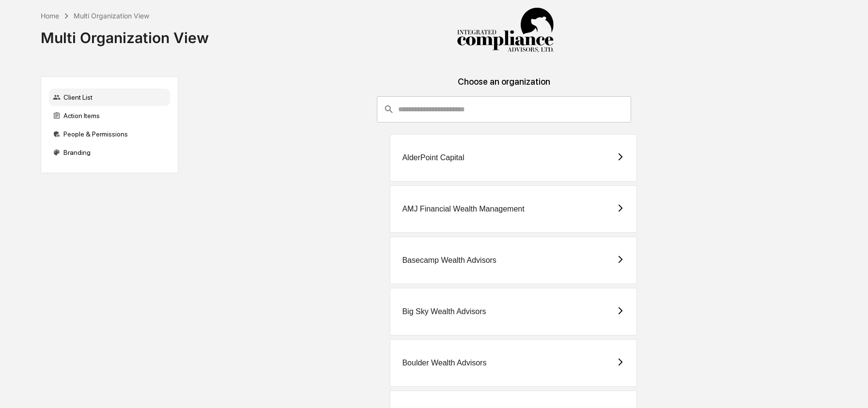 The image size is (868, 408). Describe the element at coordinates (433, 158) in the screenshot. I see `div: AlderPoint Capital` at that location.